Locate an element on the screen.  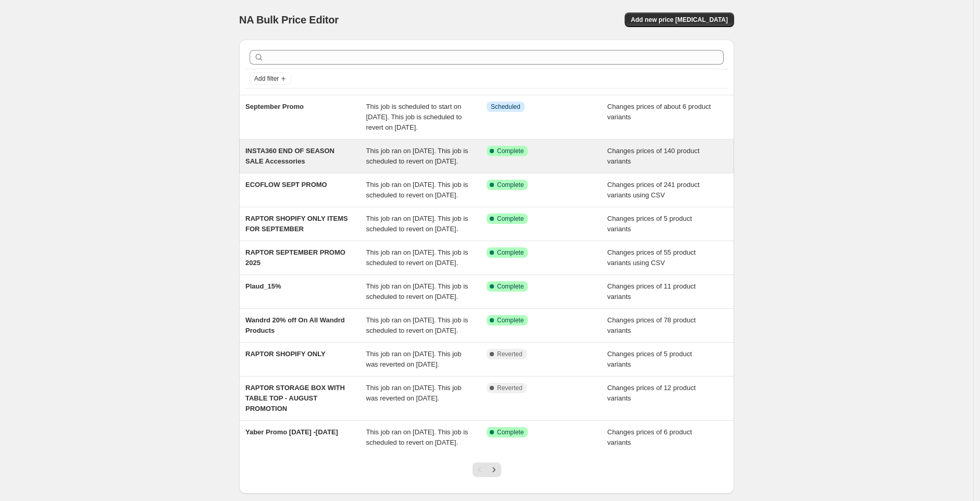
button: Next is located at coordinates (494, 470).